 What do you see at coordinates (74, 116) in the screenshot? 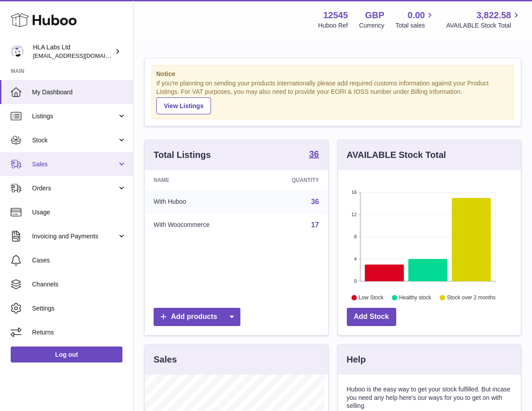
I see `span: Listings` at bounding box center [74, 116].